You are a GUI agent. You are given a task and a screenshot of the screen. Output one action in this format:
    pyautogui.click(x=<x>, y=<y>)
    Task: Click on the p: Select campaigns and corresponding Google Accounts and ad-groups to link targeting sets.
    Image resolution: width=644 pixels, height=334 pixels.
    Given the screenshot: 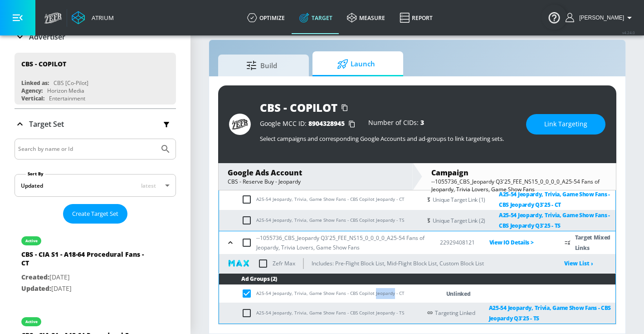 What is the action you would take?
    pyautogui.click(x=388, y=138)
    